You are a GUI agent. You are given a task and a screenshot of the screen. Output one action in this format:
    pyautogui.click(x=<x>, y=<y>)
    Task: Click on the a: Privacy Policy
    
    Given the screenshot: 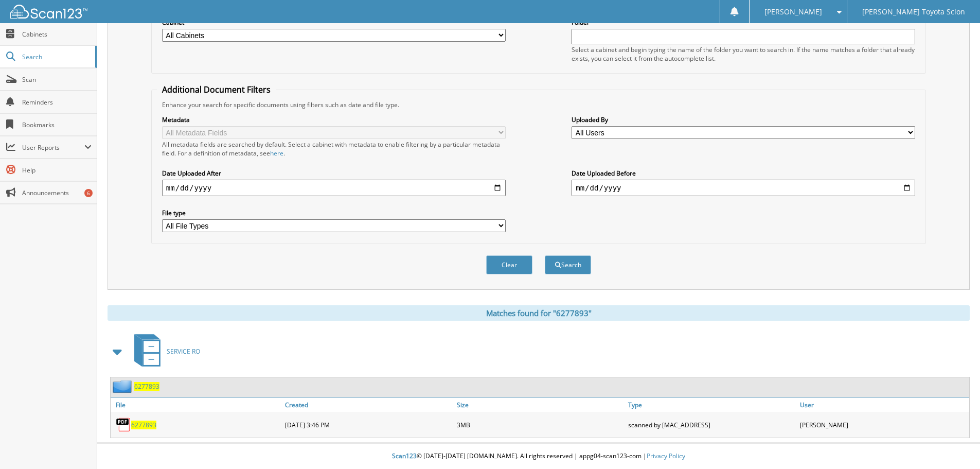 What is the action you would take?
    pyautogui.click(x=665, y=456)
    